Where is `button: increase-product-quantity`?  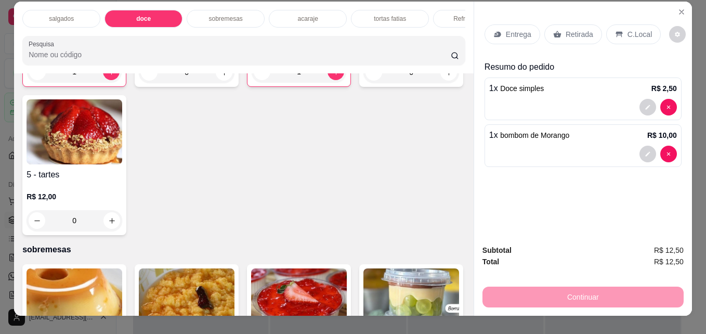
button: increase-product-quantity is located at coordinates (112, 221).